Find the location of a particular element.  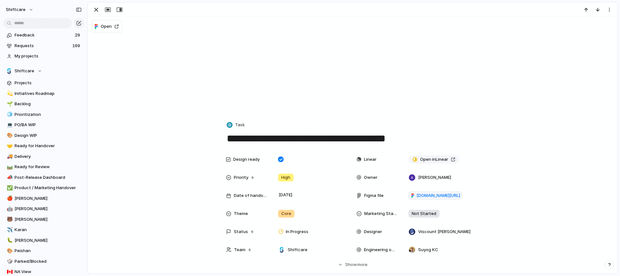

span: Backlog is located at coordinates (48, 104).